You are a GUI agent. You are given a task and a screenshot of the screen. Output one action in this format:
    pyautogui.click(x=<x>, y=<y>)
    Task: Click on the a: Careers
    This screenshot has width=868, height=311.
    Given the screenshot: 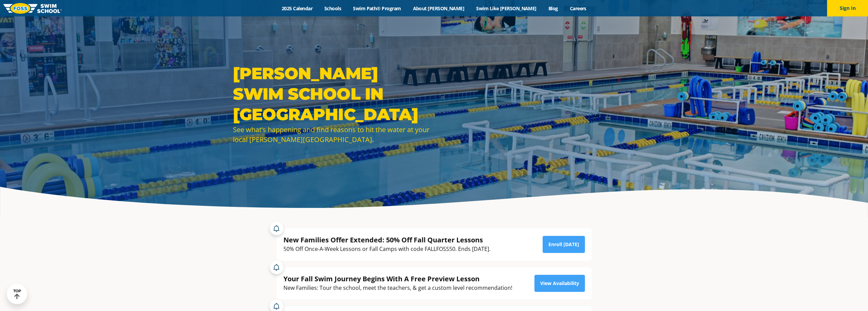 What is the action you would take?
    pyautogui.click(x=578, y=8)
    